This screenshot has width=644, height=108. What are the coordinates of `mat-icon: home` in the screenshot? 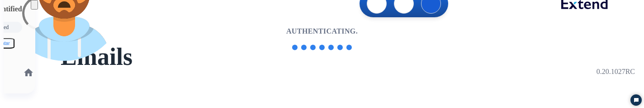 It's located at (28, 72).